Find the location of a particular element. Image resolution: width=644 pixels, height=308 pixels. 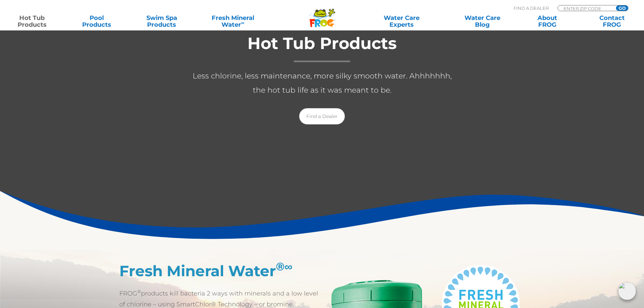

p: Less chlorine, less maintenance, more silky smooth water. Ahhhhhhh, the hot tub life as it was me... is located at coordinates (322, 84).